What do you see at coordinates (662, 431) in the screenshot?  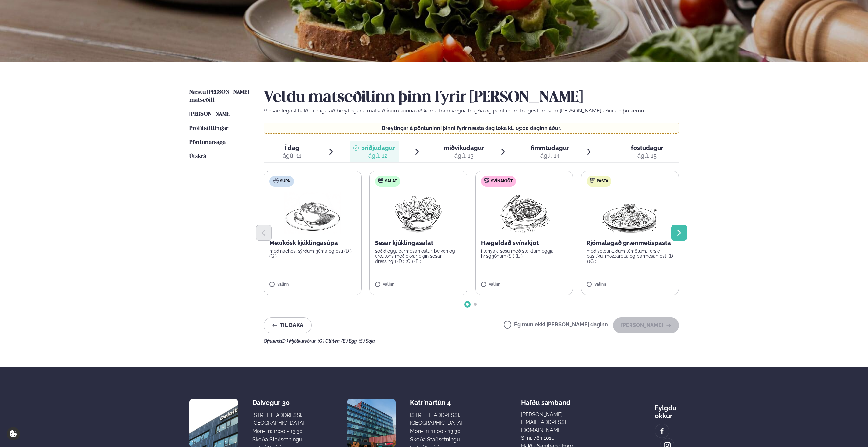 I see `a: image alt` at bounding box center [662, 431].